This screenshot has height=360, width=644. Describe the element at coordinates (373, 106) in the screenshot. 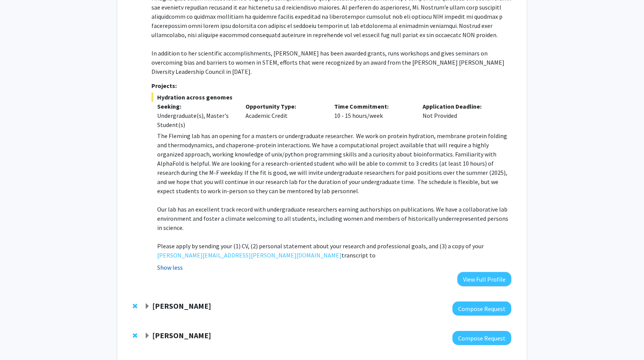

I see `p: Time Commitment:` at that location.